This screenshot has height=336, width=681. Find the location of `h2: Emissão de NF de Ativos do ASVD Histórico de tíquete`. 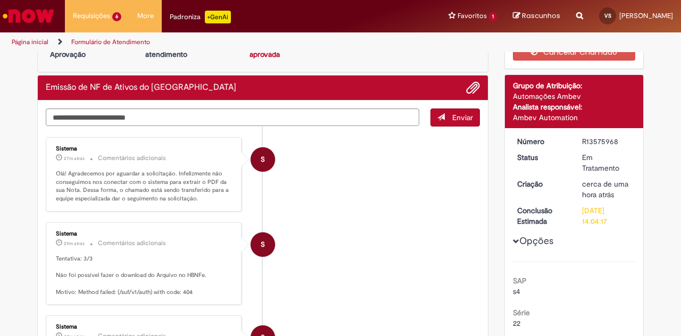

h2: Emissão de NF de Ativos do ASVD Histórico de tíquete is located at coordinates (141, 88).